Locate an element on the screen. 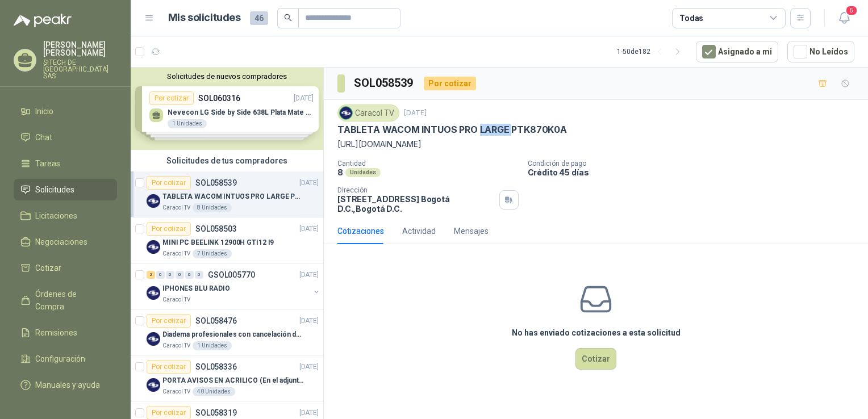 The image size is (868, 419). div: 2 is located at coordinates (151, 275).